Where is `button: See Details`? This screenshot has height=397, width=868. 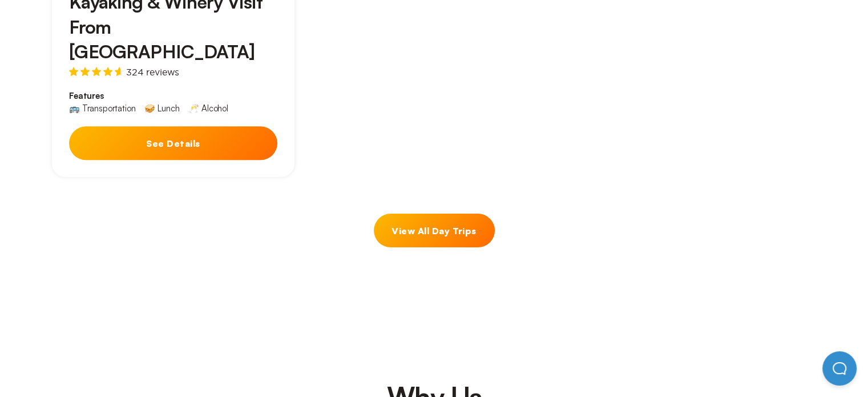
button: See Details is located at coordinates (173, 143).